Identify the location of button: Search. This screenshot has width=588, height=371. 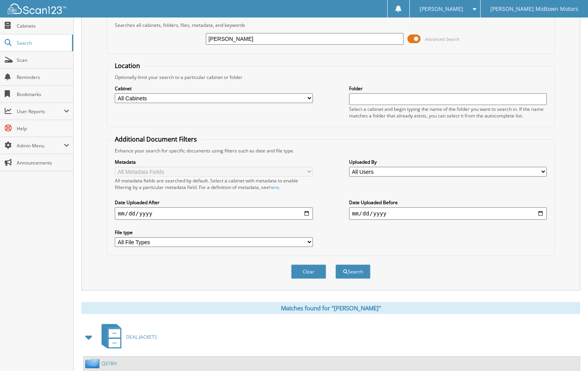
(353, 271).